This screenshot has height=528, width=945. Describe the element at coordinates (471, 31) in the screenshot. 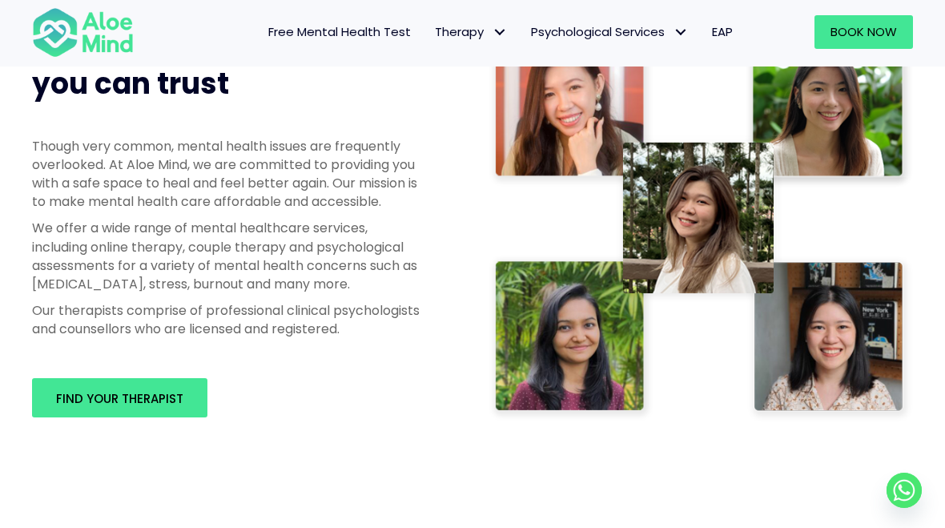

I see `span: Therapy` at that location.